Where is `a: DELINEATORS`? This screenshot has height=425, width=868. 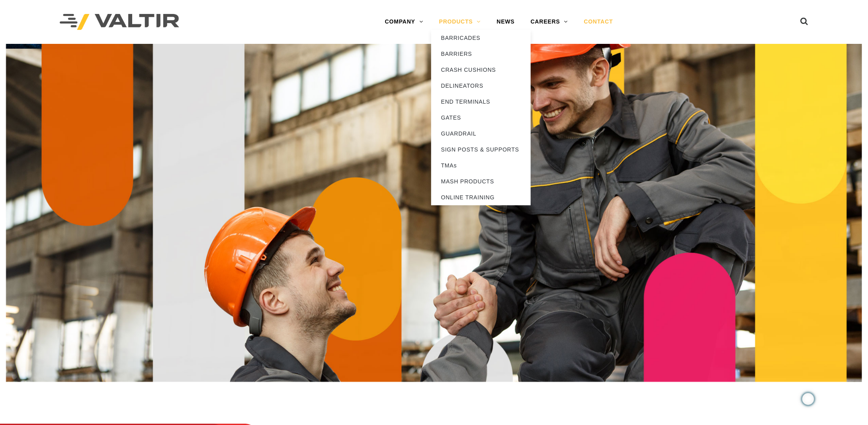 a: DELINEATORS is located at coordinates (481, 86).